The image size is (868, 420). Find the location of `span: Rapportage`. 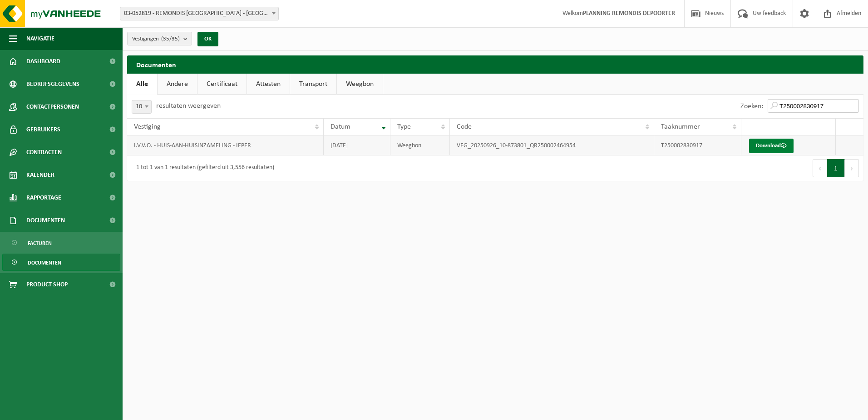

span: Rapportage is located at coordinates (43, 198).